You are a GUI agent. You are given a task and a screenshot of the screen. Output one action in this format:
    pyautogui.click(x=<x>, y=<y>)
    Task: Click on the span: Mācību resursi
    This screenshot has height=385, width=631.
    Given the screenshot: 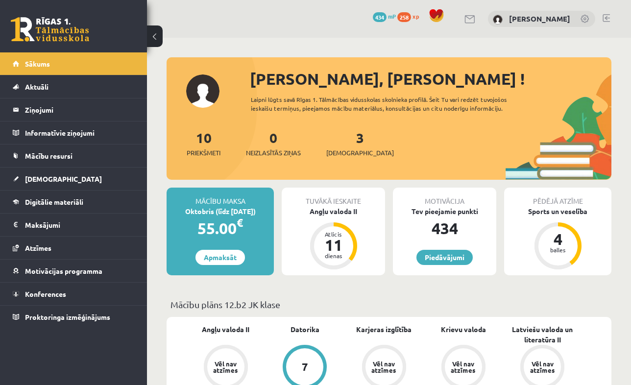 What is the action you would take?
    pyautogui.click(x=48, y=156)
    